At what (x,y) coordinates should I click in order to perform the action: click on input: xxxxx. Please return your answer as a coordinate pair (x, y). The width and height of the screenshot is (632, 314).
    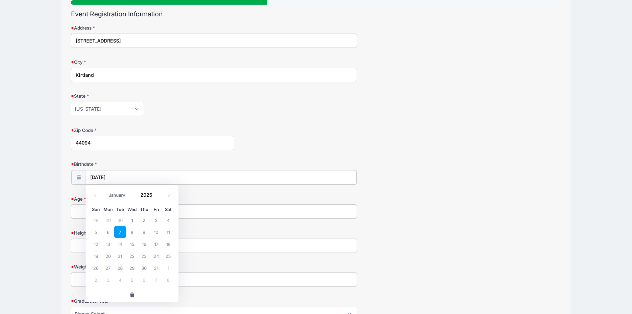
    Looking at the image, I should click on (153, 143).